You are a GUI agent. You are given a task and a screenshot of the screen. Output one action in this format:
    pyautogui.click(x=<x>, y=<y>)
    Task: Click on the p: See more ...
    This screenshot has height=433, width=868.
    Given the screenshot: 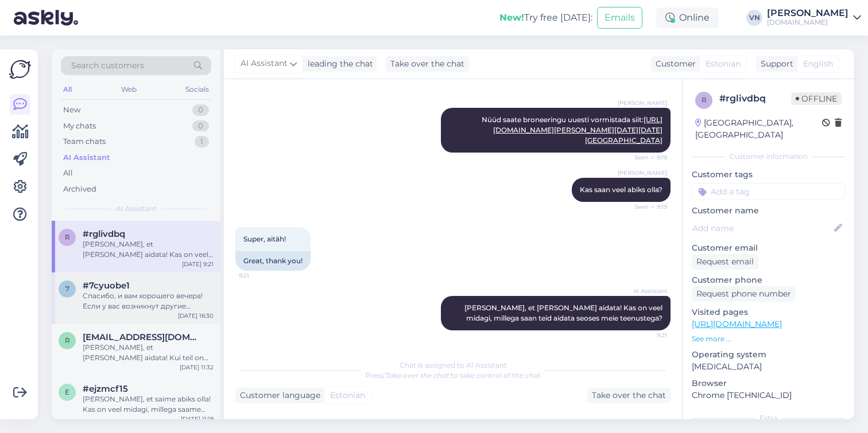 What is the action you would take?
    pyautogui.click(x=768, y=339)
    